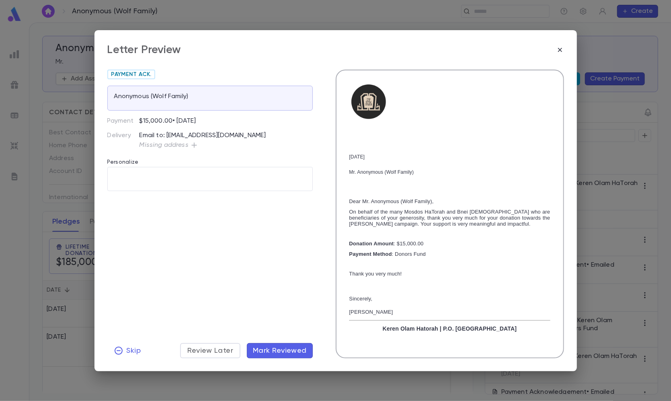 This screenshot has height=401, width=671. I want to click on div: Letter Preview, so click(144, 50).